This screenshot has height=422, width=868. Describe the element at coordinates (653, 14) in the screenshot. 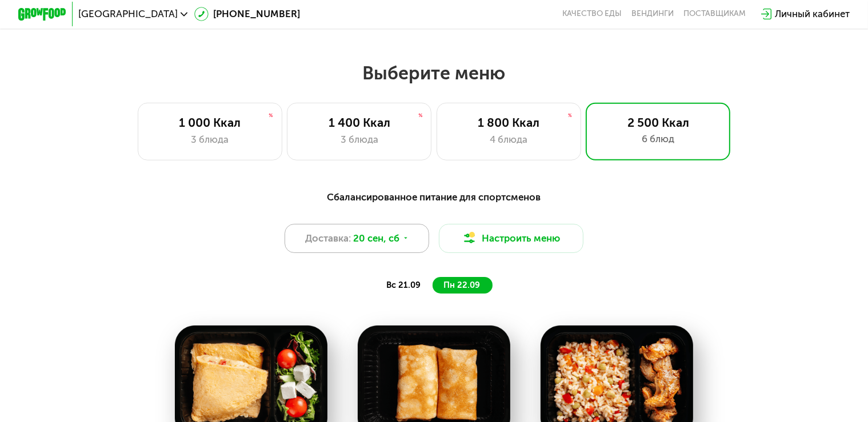

I see `a: Вендинги` at that location.